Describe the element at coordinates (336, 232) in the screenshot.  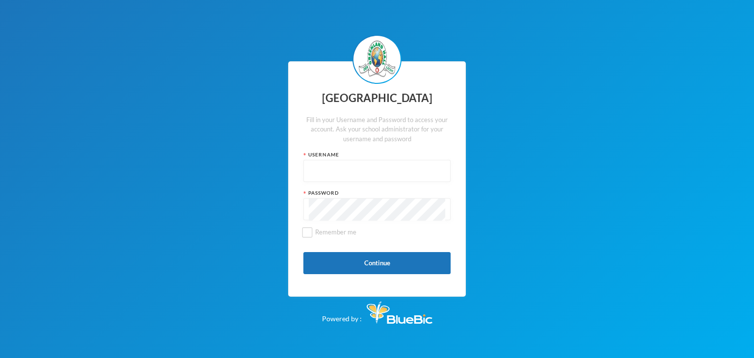
I see `span: Remember me` at that location.